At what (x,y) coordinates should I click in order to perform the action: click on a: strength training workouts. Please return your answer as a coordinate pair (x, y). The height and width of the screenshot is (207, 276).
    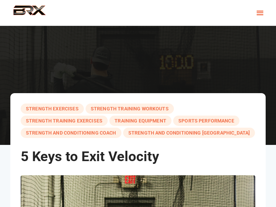
    Looking at the image, I should click on (130, 109).